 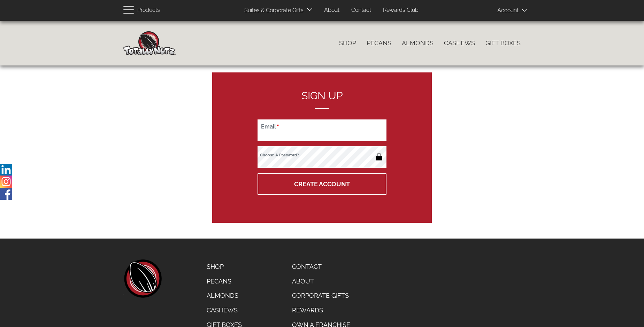 What do you see at coordinates (272, 11) in the screenshot?
I see `a: Suites & Corporate Gifts` at bounding box center [272, 11].